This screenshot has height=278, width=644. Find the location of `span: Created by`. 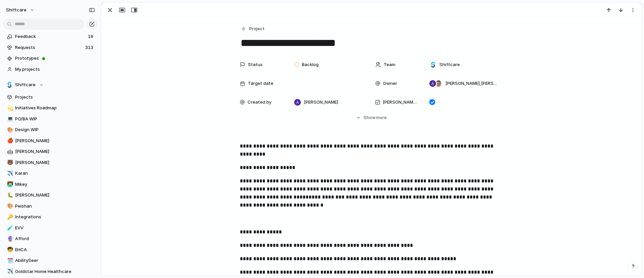

span: Created by is located at coordinates (259, 102).